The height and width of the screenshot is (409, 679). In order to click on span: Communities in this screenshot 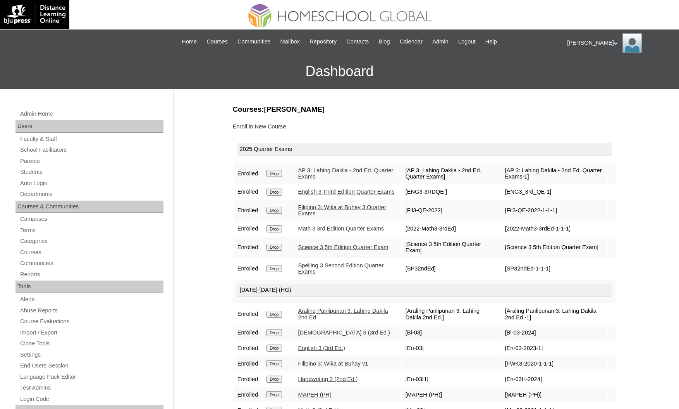, I will do `click(254, 41)`.